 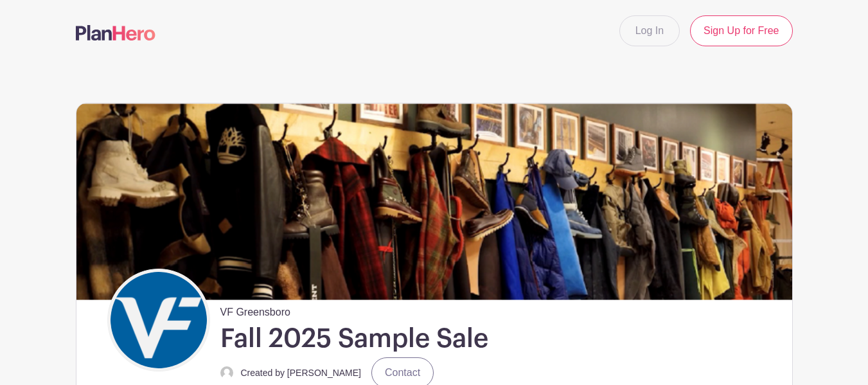 I want to click on a: Sign Up for Free, so click(x=740, y=31).